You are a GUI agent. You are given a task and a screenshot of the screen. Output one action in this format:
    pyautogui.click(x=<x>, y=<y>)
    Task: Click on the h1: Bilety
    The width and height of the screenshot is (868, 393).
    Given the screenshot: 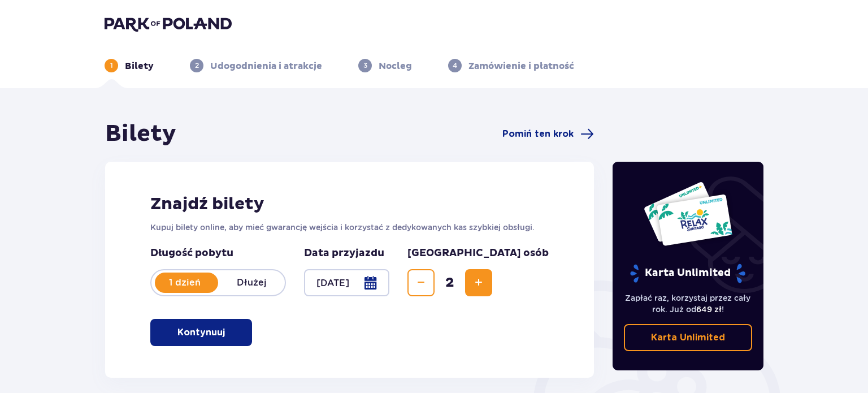 What is the action you would take?
    pyautogui.click(x=141, y=134)
    